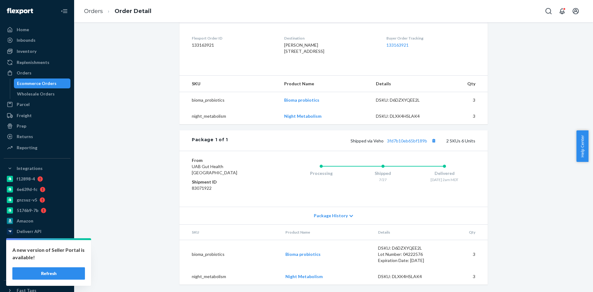  I want to click on a: colon-broom, so click(37, 263).